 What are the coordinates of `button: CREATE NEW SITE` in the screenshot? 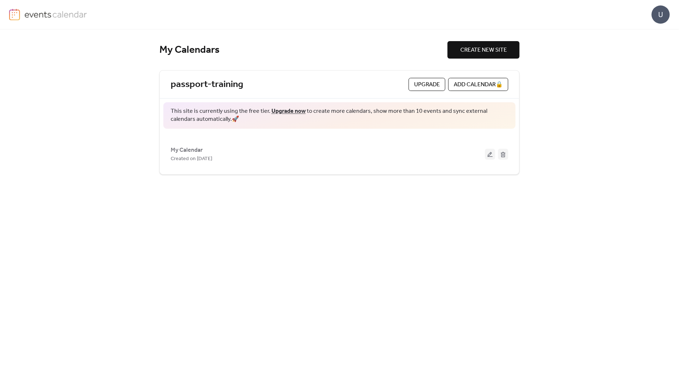 It's located at (483, 50).